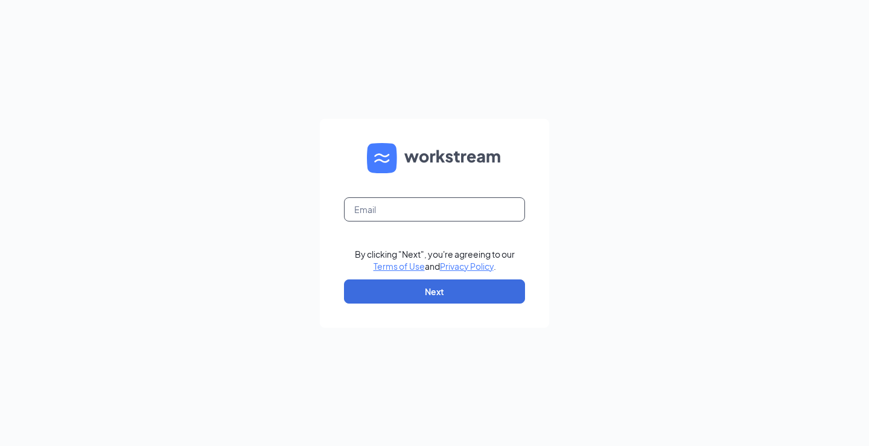 The image size is (869, 446). What do you see at coordinates (399, 266) in the screenshot?
I see `a: Terms of Use` at bounding box center [399, 266].